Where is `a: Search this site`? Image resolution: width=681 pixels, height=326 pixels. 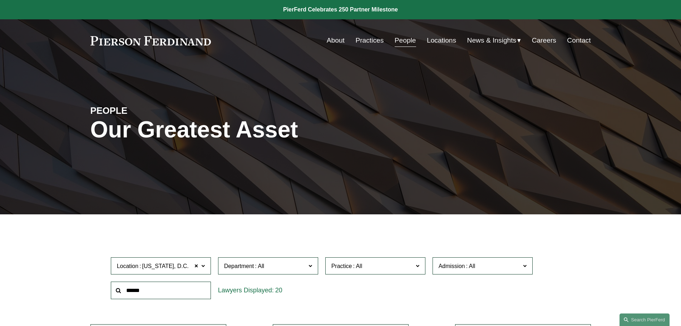
a: Search this site is located at coordinates (645, 319).